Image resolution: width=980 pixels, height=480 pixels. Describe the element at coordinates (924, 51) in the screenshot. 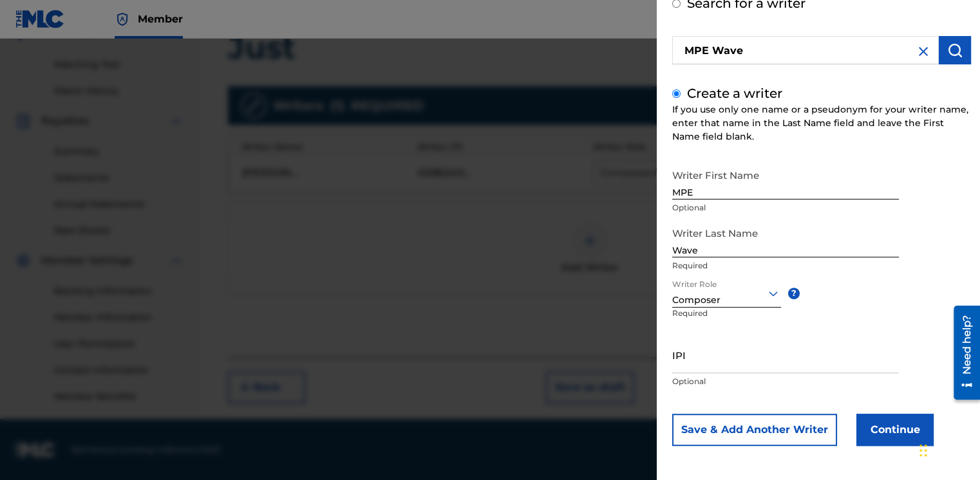

I see `img: close` at that location.